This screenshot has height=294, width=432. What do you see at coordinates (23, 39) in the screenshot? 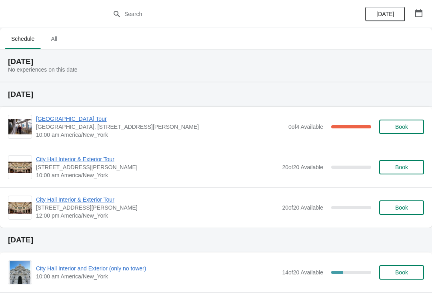
I see `span: Schedule` at bounding box center [23, 39].